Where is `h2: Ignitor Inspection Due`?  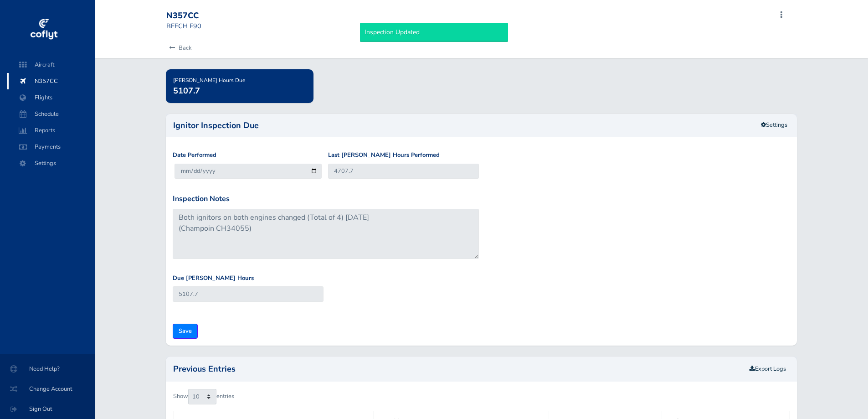 h2: Ignitor Inspection Due is located at coordinates (481, 125).